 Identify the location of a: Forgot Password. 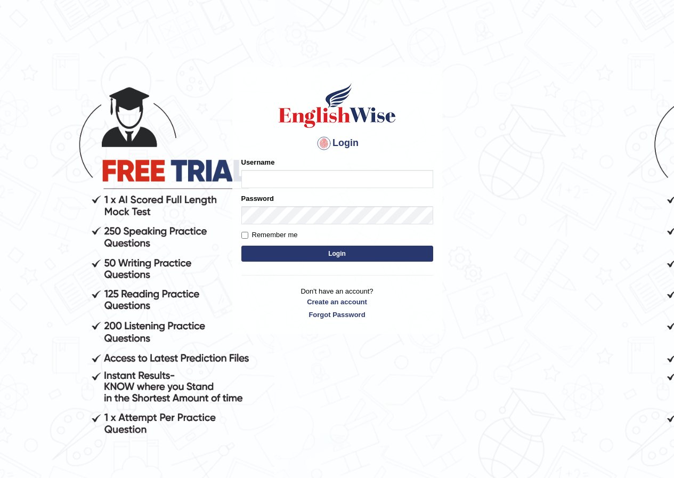
(337, 314).